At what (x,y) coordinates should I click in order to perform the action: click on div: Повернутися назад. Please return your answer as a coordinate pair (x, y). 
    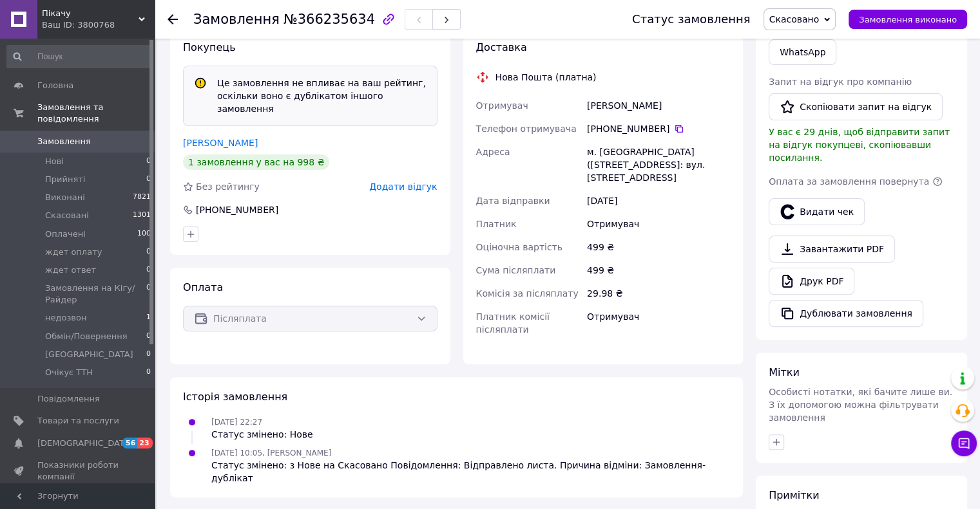
    Looking at the image, I should click on (173, 20).